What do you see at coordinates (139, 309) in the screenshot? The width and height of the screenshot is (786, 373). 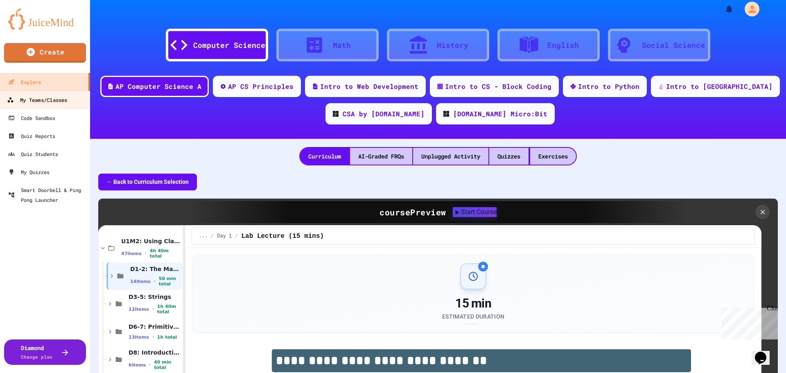 I see `span: 12 items` at bounding box center [139, 309].